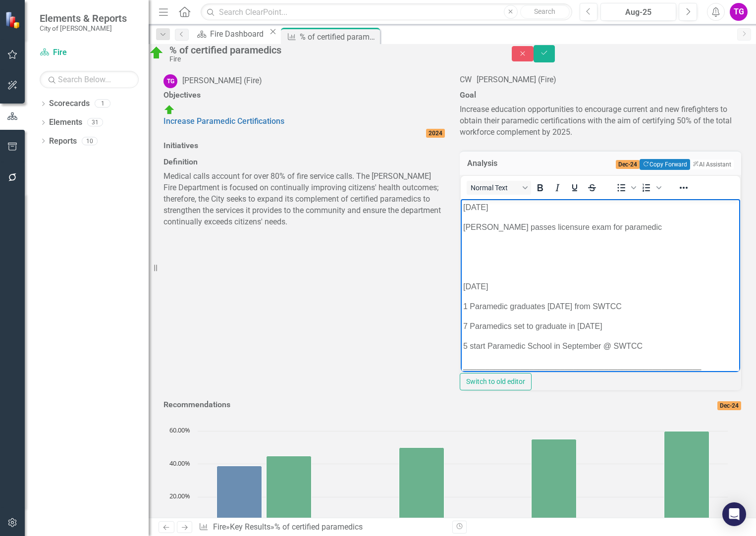 The width and height of the screenshot is (756, 536). I want to click on button: AI Assistant, so click(712, 164).